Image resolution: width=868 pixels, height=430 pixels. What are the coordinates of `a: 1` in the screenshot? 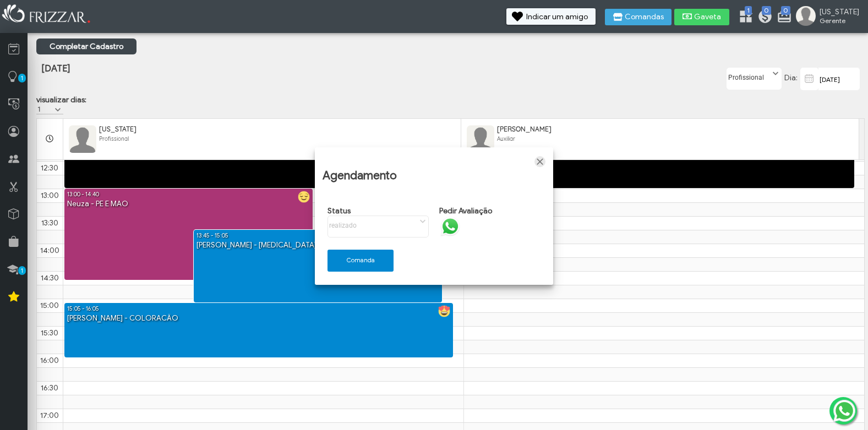 It's located at (744, 18).